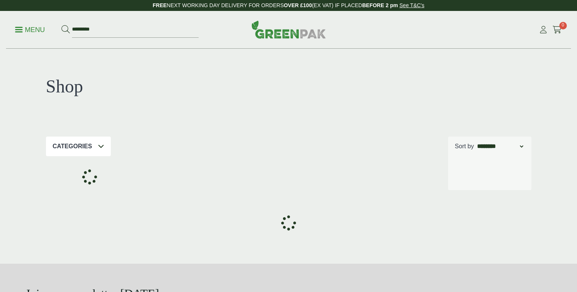 Image resolution: width=577 pixels, height=292 pixels. What do you see at coordinates (380, 5) in the screenshot?
I see `strong: BEFORE 2 pm` at bounding box center [380, 5].